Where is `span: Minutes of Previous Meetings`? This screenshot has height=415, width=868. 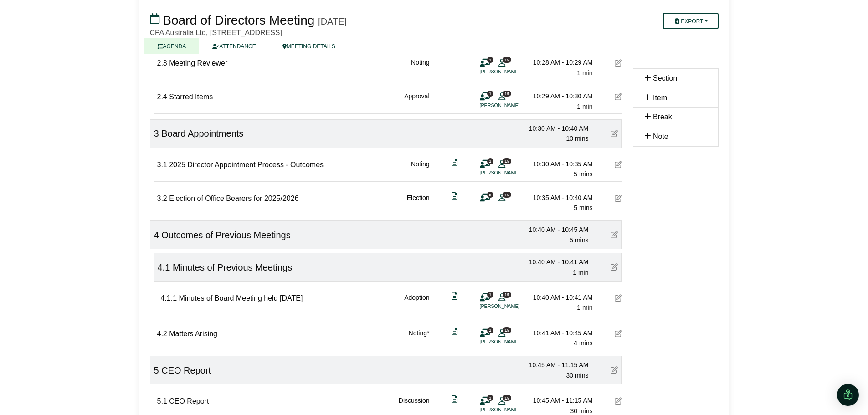 span: Minutes of Previous Meetings is located at coordinates (232, 267).